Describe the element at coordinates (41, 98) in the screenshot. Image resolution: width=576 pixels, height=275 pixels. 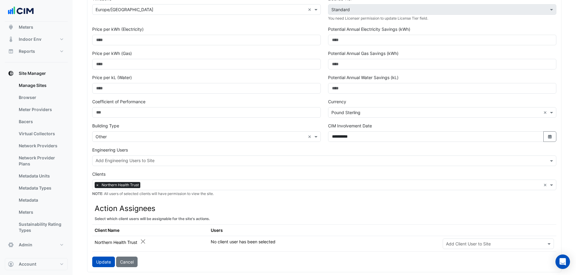
I see `a: Browser` at that location.